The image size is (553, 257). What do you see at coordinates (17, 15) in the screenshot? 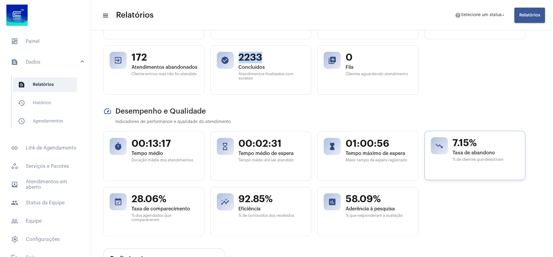
I see `img: d4669ae0-8c07-2337-4f67-34b0df7f5ae4.jpeg` at bounding box center [17, 15].